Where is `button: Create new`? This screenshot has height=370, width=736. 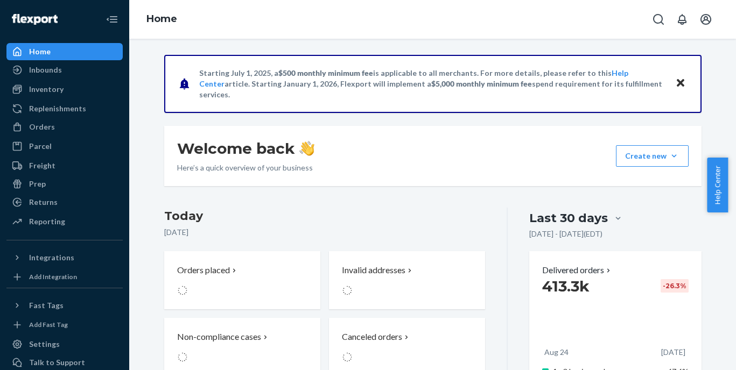 button: Create new is located at coordinates (652, 156).